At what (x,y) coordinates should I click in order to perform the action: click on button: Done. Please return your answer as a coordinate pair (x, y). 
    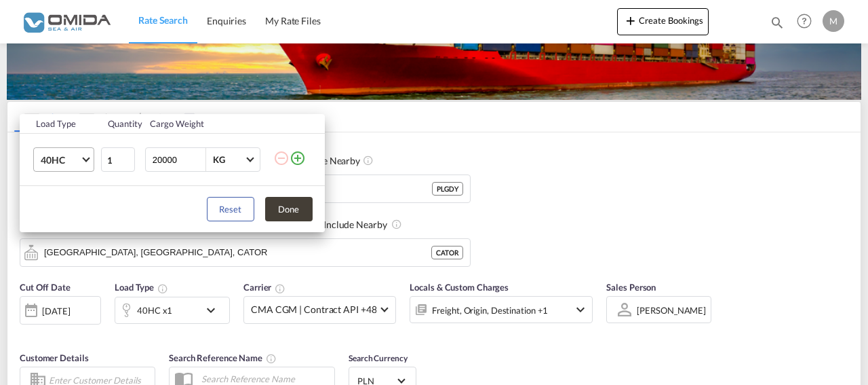
    Looking at the image, I should click on (289, 209).